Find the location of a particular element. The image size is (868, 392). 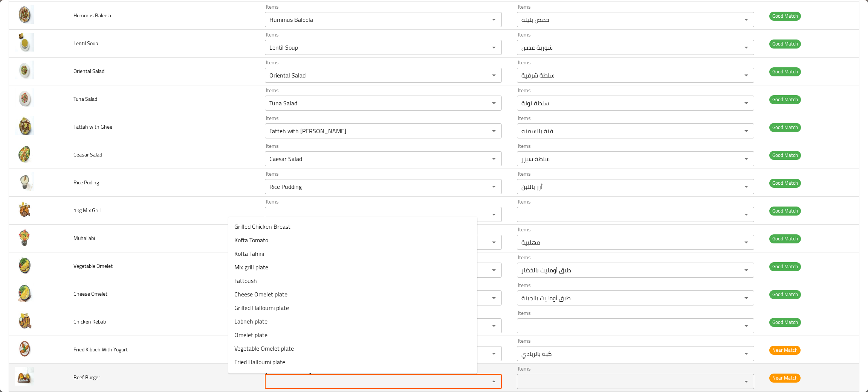

img: Cheese Omelet is located at coordinates (24, 293).